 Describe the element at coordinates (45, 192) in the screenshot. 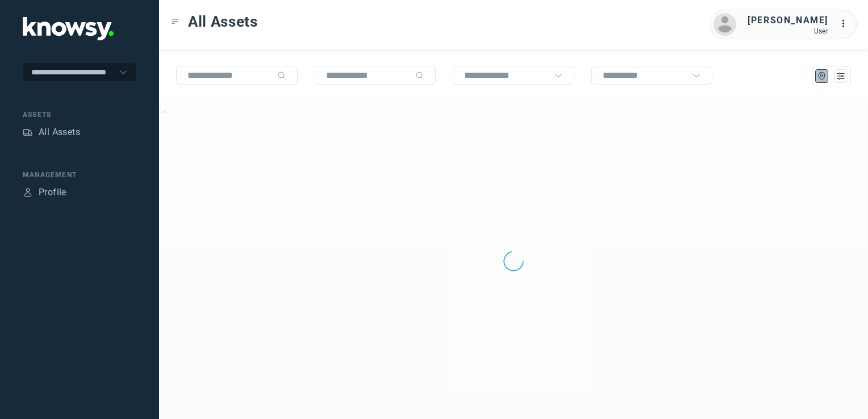

I see `a: ProfileProfile` at that location.